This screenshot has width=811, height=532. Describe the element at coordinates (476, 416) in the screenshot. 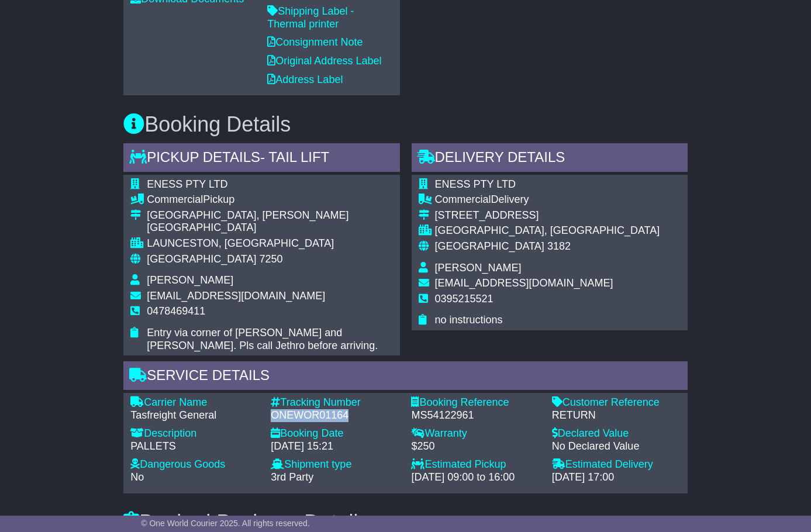

I see `div: MS54122961` at that location.